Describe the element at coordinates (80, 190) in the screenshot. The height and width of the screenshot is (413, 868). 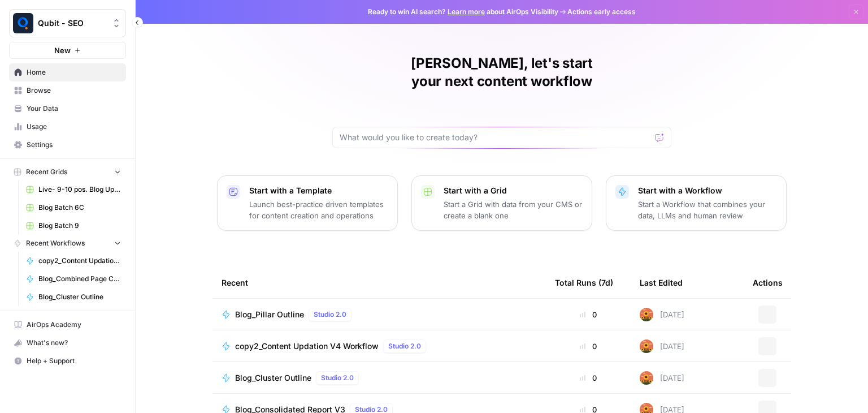
I see `span: Live- 9-10 pos. Blog Updates Grid` at that location.